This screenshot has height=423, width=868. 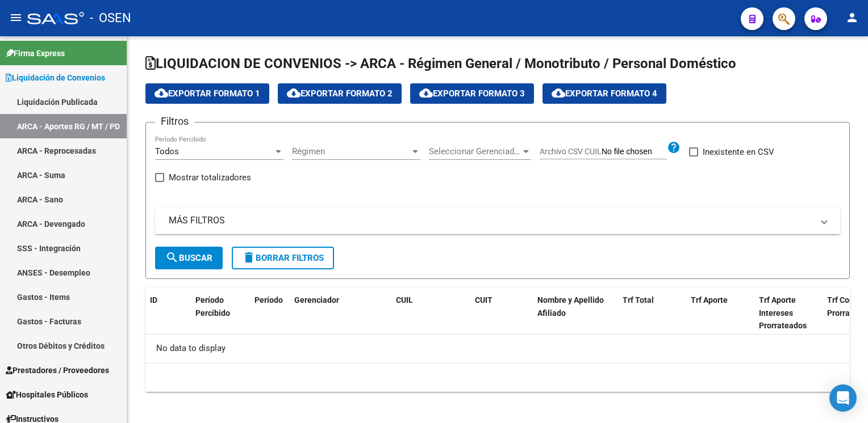 I want to click on span: - OSEN, so click(x=110, y=18).